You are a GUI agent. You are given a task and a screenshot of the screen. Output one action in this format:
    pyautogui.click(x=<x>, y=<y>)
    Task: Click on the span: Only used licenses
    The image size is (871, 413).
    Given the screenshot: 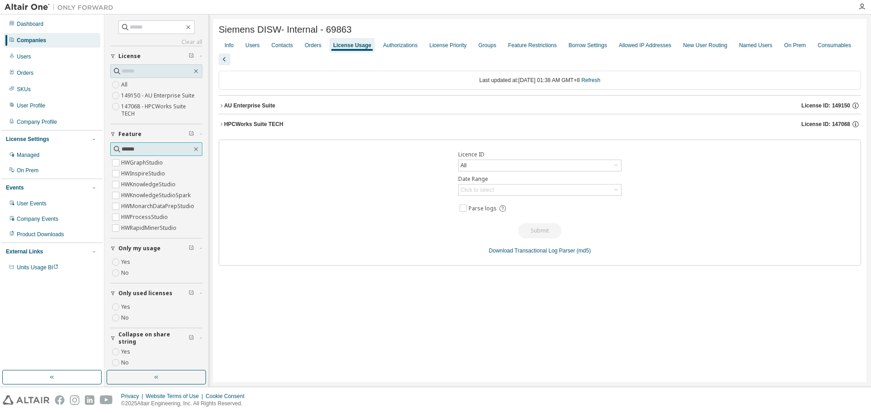 What is the action you would take?
    pyautogui.click(x=145, y=294)
    